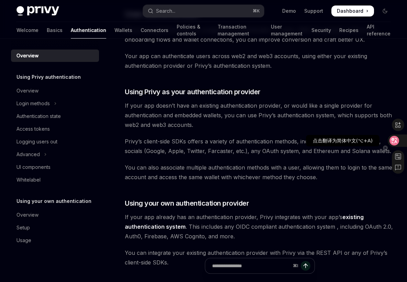 This screenshot has height=282, width=407. I want to click on button: Toggle Advanced section, so click(55, 154).